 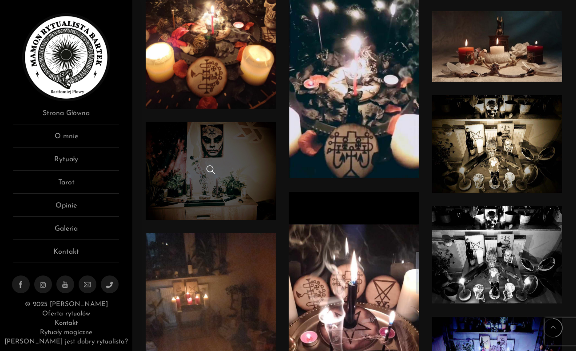 What do you see at coordinates (66, 185) in the screenshot?
I see `a: Tarot` at bounding box center [66, 185].